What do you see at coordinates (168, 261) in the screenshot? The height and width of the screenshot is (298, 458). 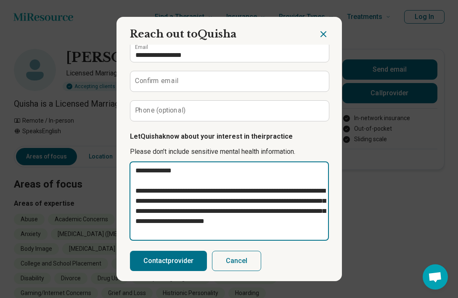 I see `button: Contactprovider` at bounding box center [168, 261].